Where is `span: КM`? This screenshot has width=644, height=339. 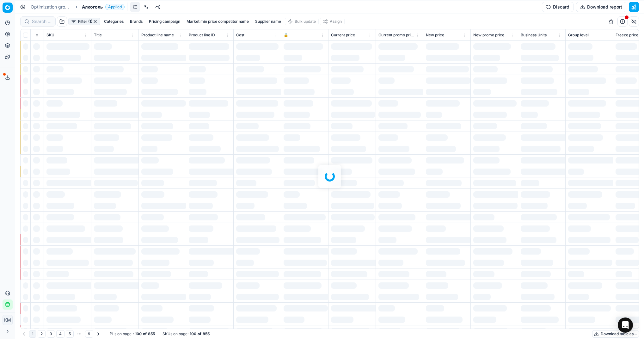 span: КM is located at coordinates (7, 320).